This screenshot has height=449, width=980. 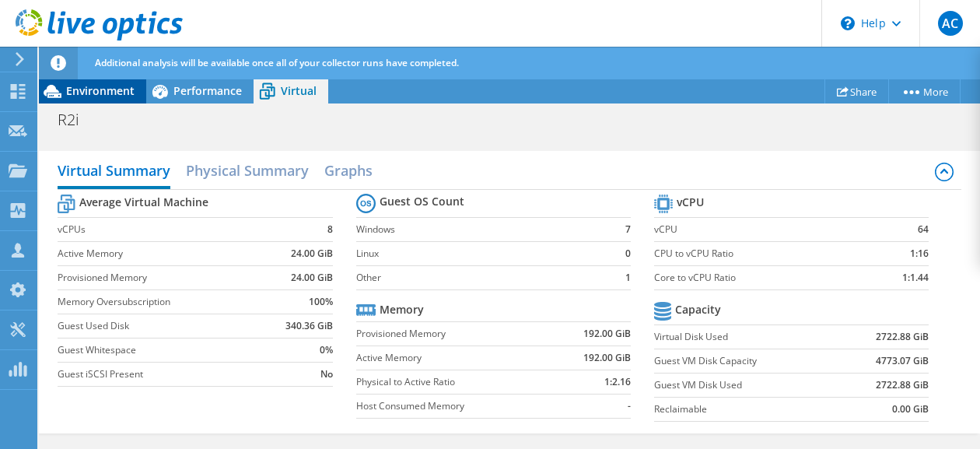 I want to click on label: CPU to vCPU Ratio, so click(x=760, y=253).